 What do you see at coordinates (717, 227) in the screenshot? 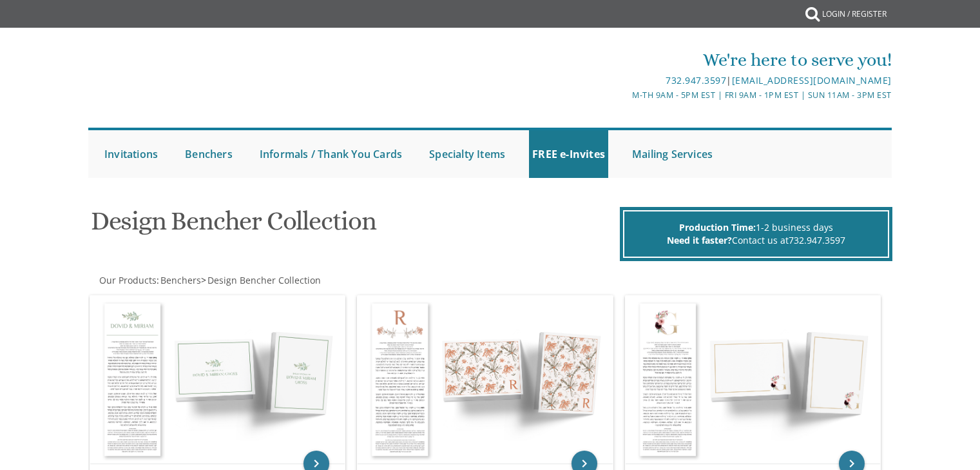
I see `span: Production Time:` at bounding box center [717, 227].